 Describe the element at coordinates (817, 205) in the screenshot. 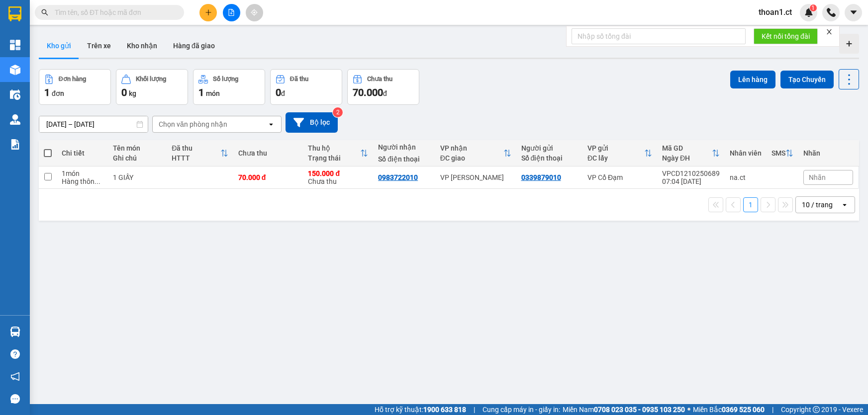

I see `div: 10 / trang` at that location.